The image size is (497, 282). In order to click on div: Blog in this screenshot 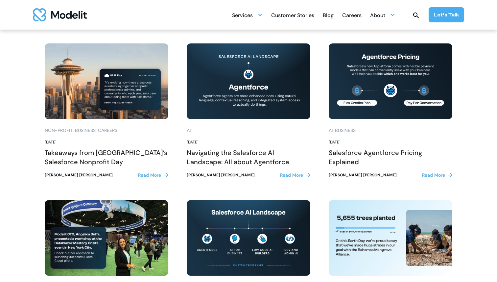, I will do `click(328, 16)`.